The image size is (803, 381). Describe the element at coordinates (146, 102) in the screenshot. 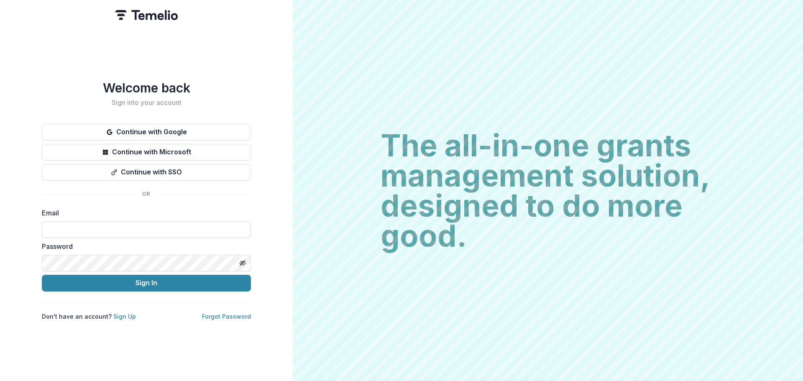

I see `h2: Sign into your account` at that location.